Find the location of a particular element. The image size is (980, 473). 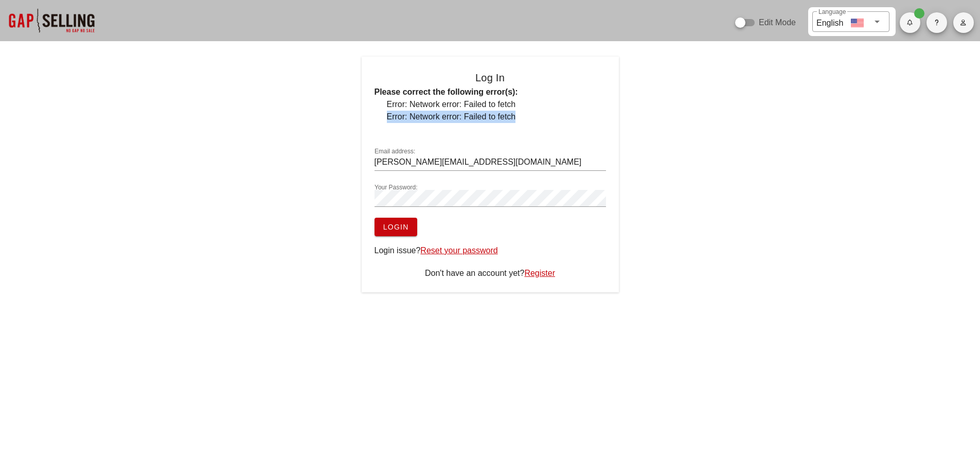

b: Please correct the following error(s): is located at coordinates (446, 91).